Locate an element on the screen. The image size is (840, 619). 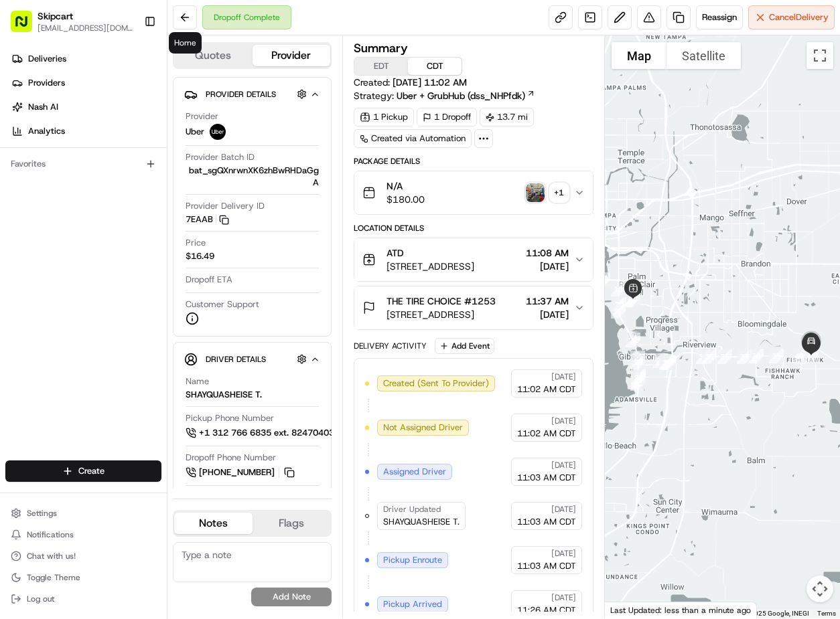
div: 13.7 mi is located at coordinates (506, 117).